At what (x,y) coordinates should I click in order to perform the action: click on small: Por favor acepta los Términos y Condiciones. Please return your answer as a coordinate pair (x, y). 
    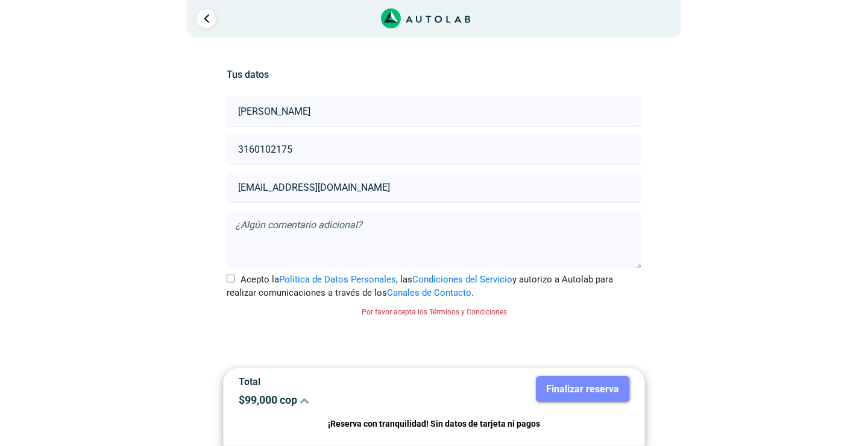
    Looking at the image, I should click on (434, 312).